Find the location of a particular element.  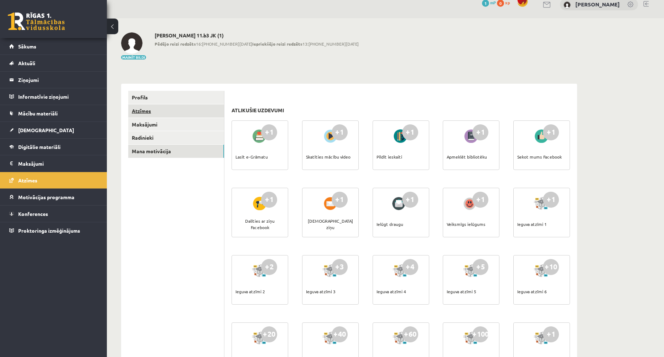

span: Sākums is located at coordinates (27, 46).